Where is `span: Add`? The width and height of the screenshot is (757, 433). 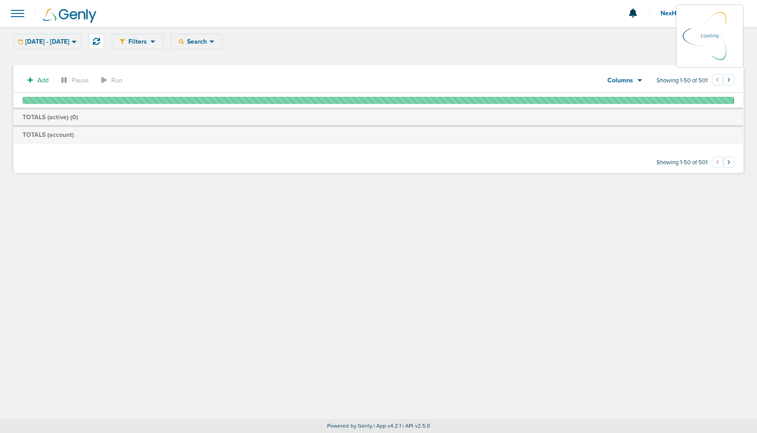 span: Add is located at coordinates (43, 80).